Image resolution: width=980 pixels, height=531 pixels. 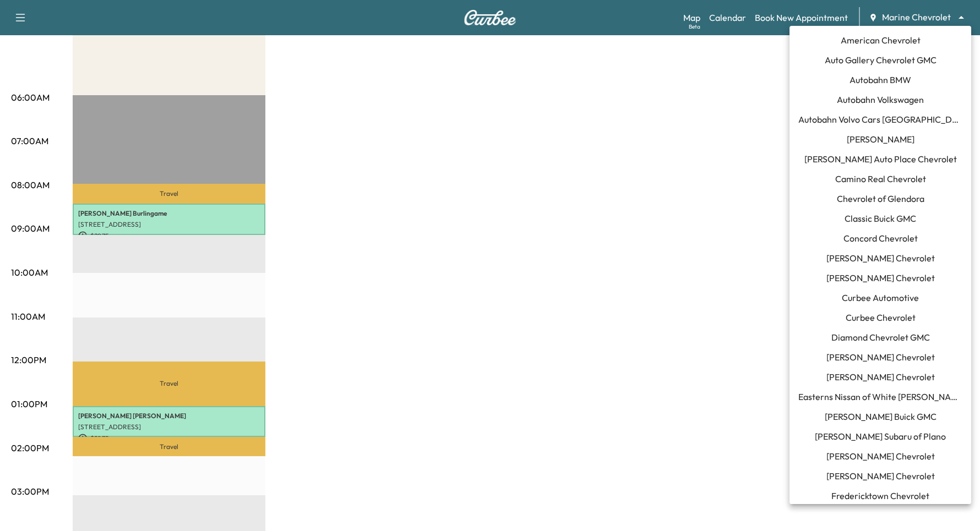 I want to click on span: Concord Chevrolet, so click(x=880, y=238).